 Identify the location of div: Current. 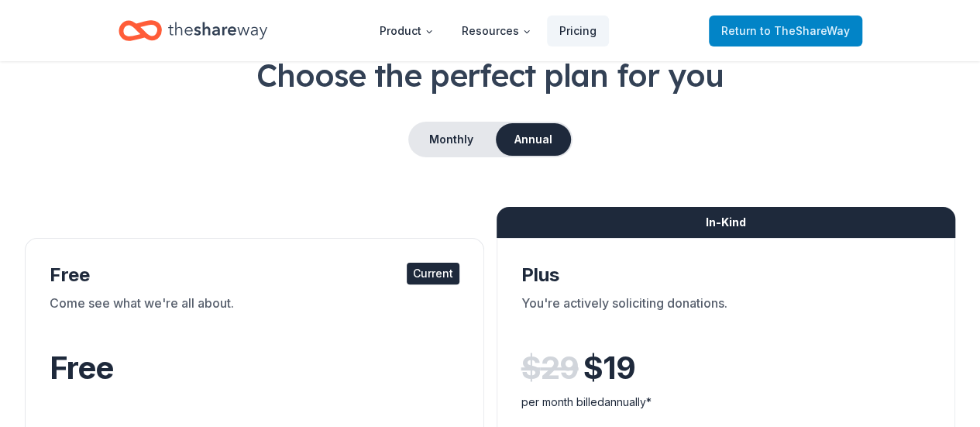
(433, 274).